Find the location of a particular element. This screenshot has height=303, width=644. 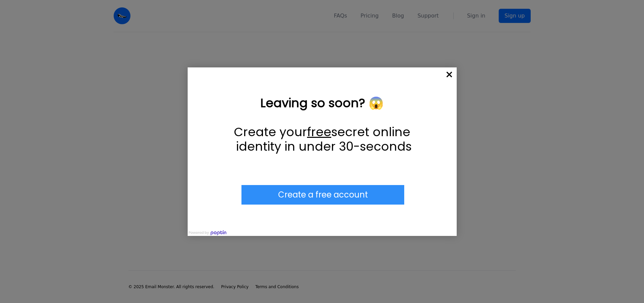

div: Leaving so soon? 😱 Create your free secret online identity in under 30-seconds is located at coordinates (322, 124).